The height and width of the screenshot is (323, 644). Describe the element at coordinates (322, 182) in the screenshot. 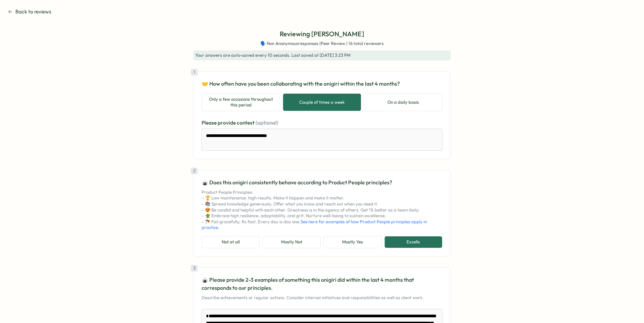

I see `p: 🍙 Does this onigiri consistently behave according to Product People principles?` at that location.